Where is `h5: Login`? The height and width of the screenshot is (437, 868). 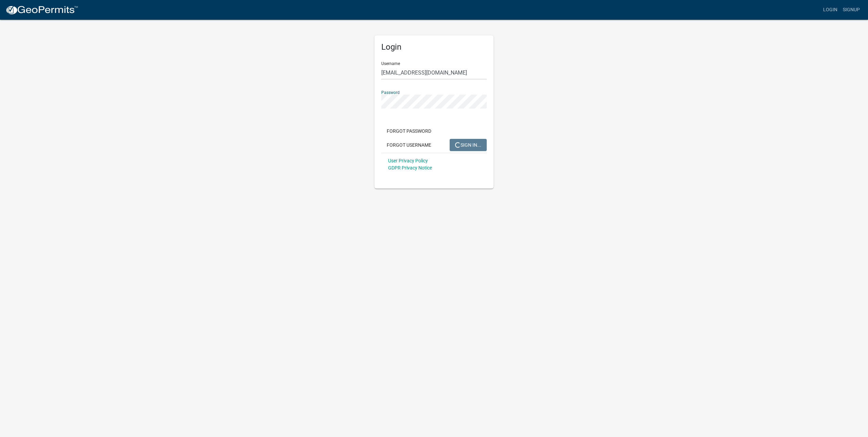
h5: Login is located at coordinates (434, 47).